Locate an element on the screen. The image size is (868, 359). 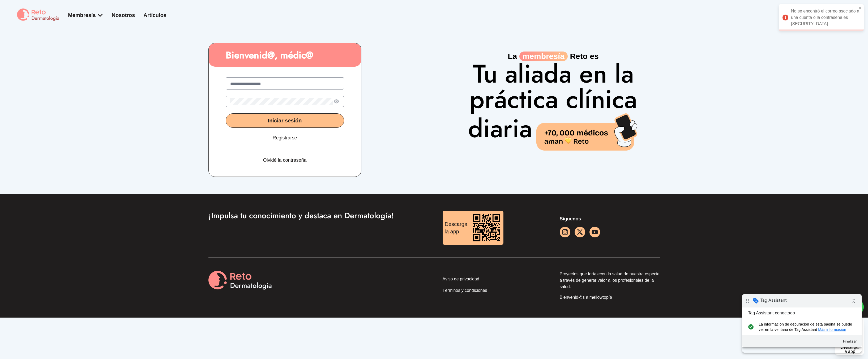
h1: Tu aliada en la práctica clínica diaria is located at coordinates (553, 106).